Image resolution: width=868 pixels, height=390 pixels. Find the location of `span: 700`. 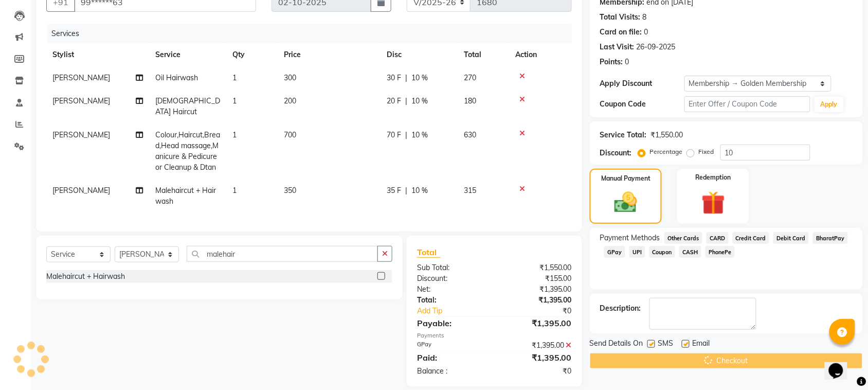

span: 700 is located at coordinates (290, 135).